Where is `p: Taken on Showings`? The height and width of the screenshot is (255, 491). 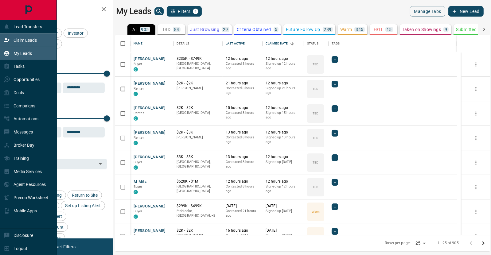 p: Taken on Showings is located at coordinates (421, 29).